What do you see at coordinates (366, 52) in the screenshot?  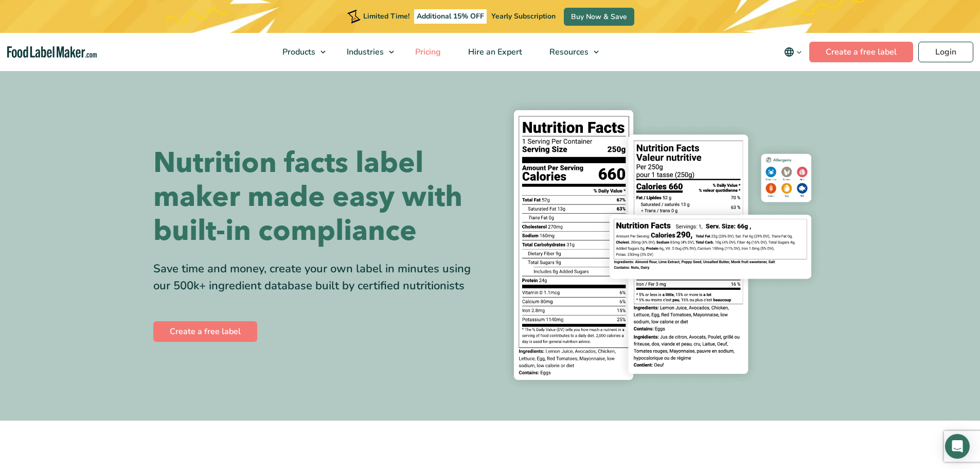 I see `a: Industries` at bounding box center [366, 52].